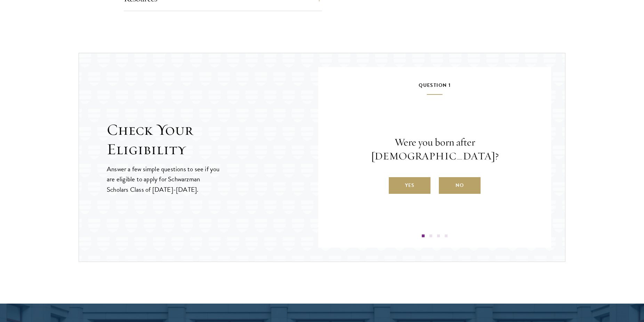 This screenshot has height=322, width=644. Describe the element at coordinates (409, 186) in the screenshot. I see `label: Yes` at that location.